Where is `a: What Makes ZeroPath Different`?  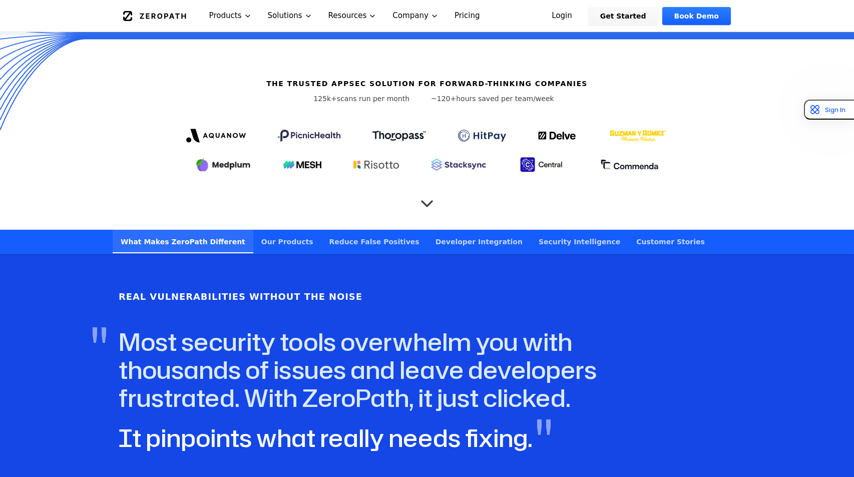
a: What Makes ZeroPath Different is located at coordinates (183, 241).